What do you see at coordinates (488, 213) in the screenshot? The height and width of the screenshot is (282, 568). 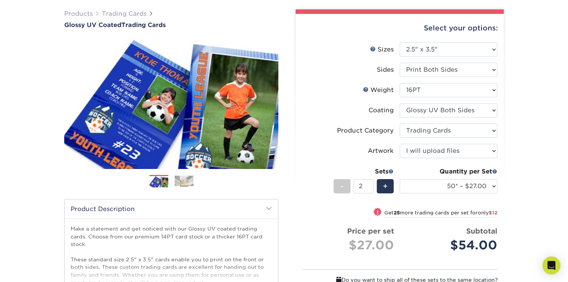 I see `span: only` at bounding box center [488, 213].